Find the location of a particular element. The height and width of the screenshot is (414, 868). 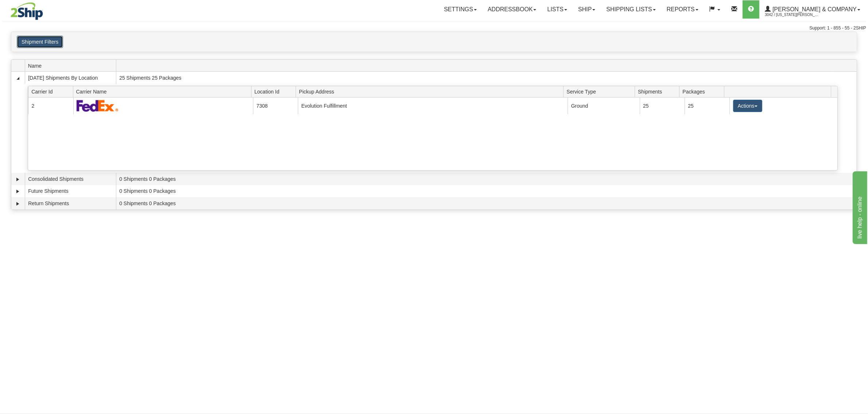

td: Ground is located at coordinates (603, 106).